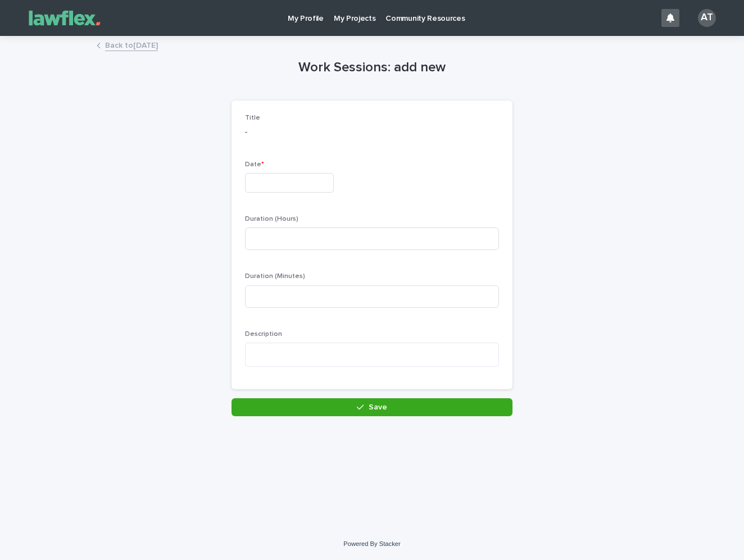 The height and width of the screenshot is (560, 744). I want to click on h1: Work Sessions: add new, so click(372, 67).